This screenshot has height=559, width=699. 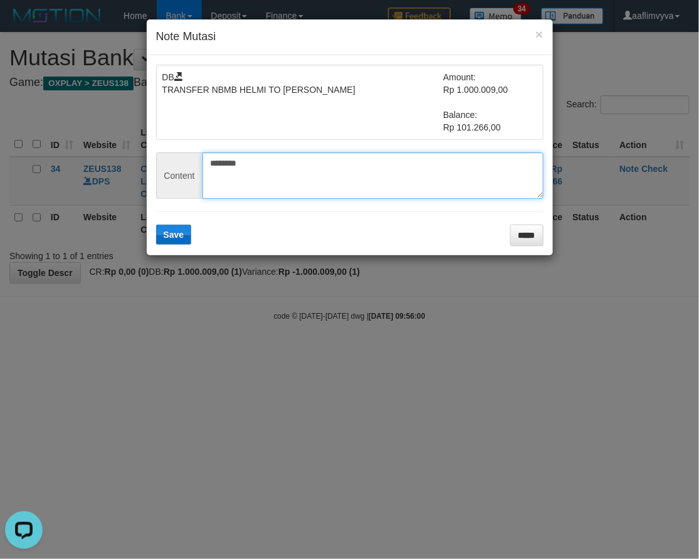 I want to click on td: Amount: Rp 1.000.009,00 Balance: Rp 101.266,00, so click(x=490, y=102).